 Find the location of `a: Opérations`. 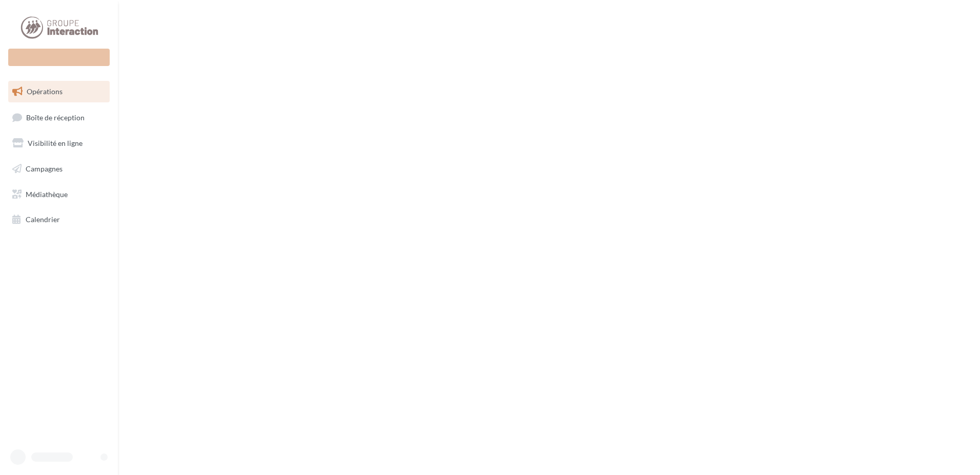

a: Opérations is located at coordinates (59, 92).